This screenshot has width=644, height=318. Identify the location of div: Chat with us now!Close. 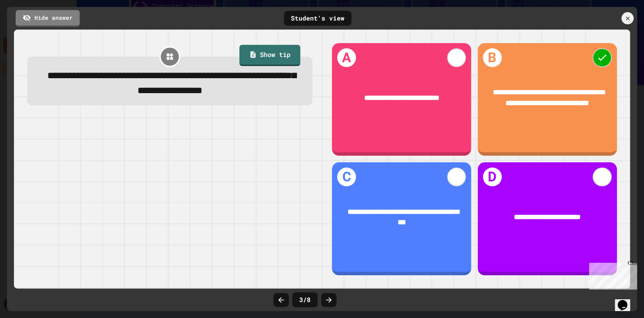
(26, 23).